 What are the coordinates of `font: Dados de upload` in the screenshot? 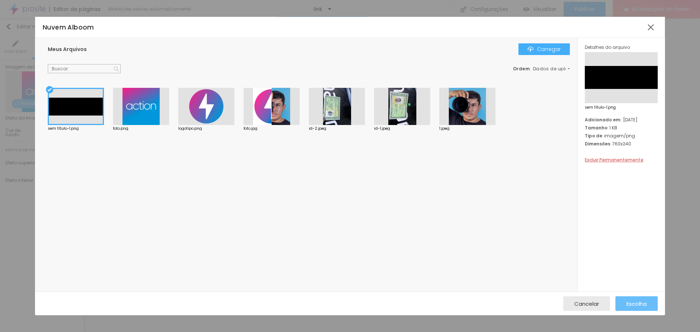 It's located at (554, 69).